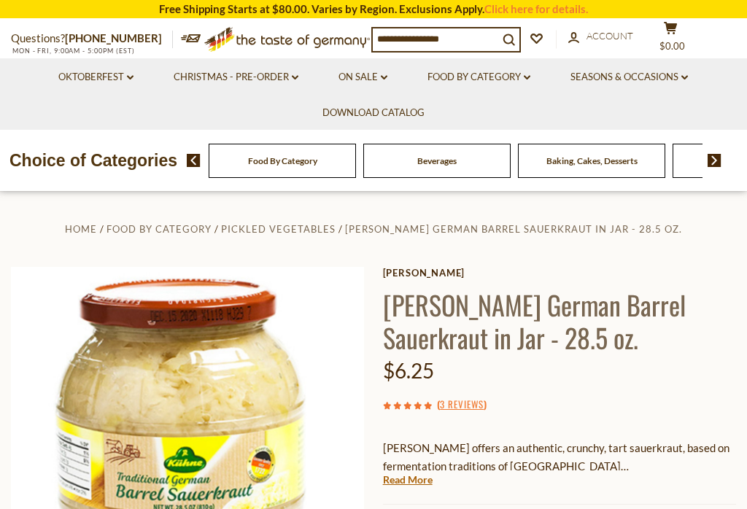 This screenshot has height=509, width=747. What do you see at coordinates (437, 161) in the screenshot?
I see `a: Beverages` at bounding box center [437, 161].